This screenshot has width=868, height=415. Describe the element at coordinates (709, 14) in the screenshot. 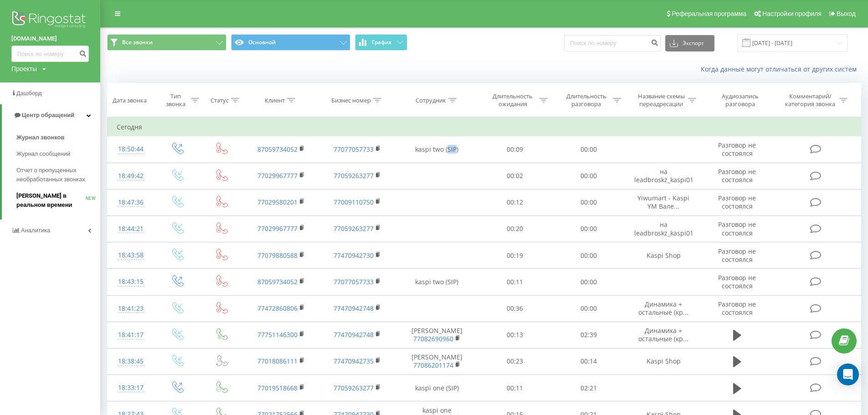

I see `span: Реферальная программа` at that location.